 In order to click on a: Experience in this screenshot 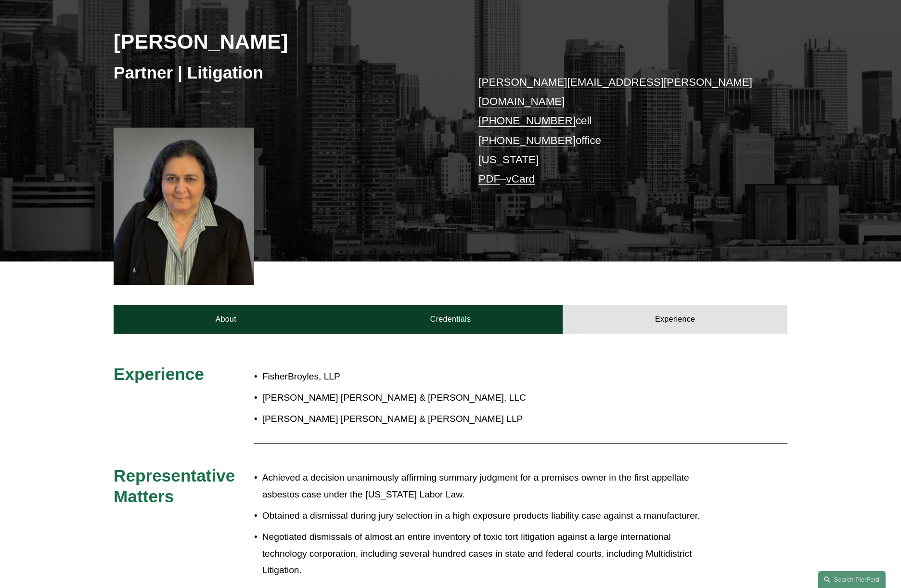, I will do `click(675, 320)`.